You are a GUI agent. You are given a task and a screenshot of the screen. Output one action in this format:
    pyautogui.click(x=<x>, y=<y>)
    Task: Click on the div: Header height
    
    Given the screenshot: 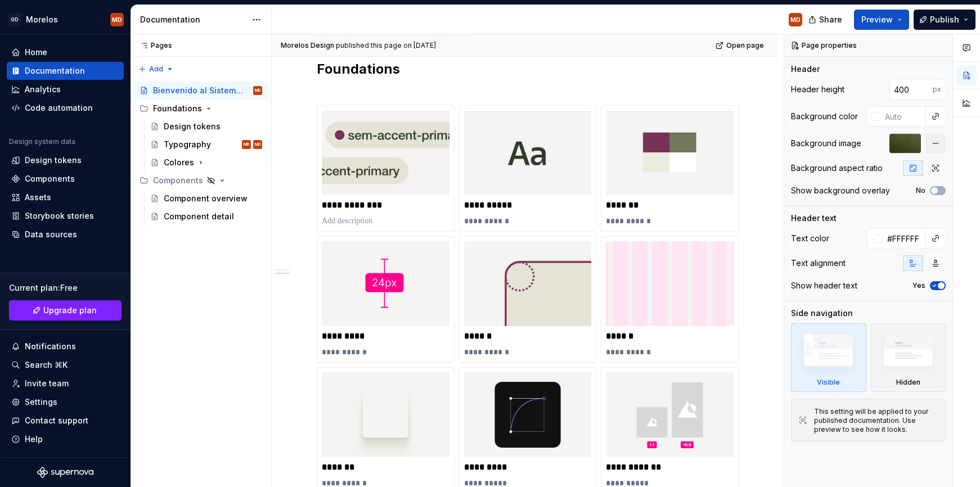 What is the action you would take?
    pyautogui.click(x=817, y=89)
    